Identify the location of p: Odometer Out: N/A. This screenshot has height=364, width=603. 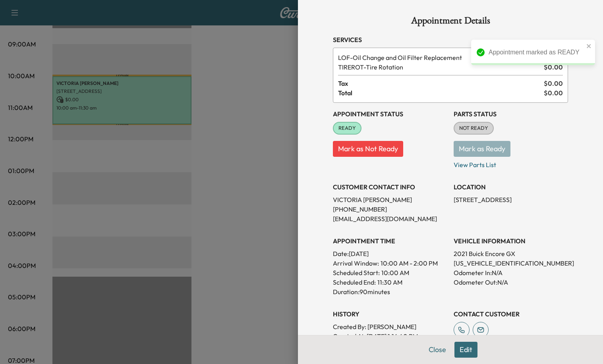
(511, 282).